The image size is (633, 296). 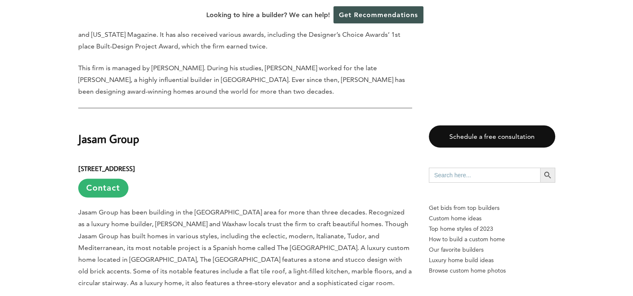 What do you see at coordinates (492, 250) in the screenshot?
I see `p: Our favorite builders` at bounding box center [492, 250].